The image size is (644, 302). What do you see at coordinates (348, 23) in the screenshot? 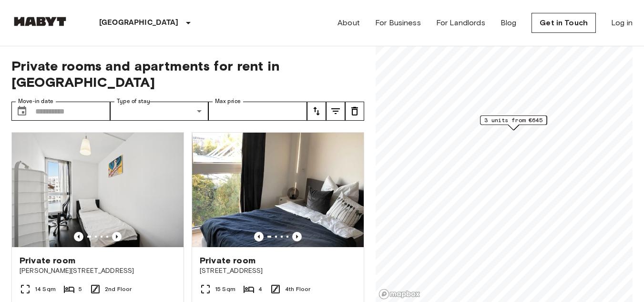
I see `a: About` at bounding box center [348, 23].